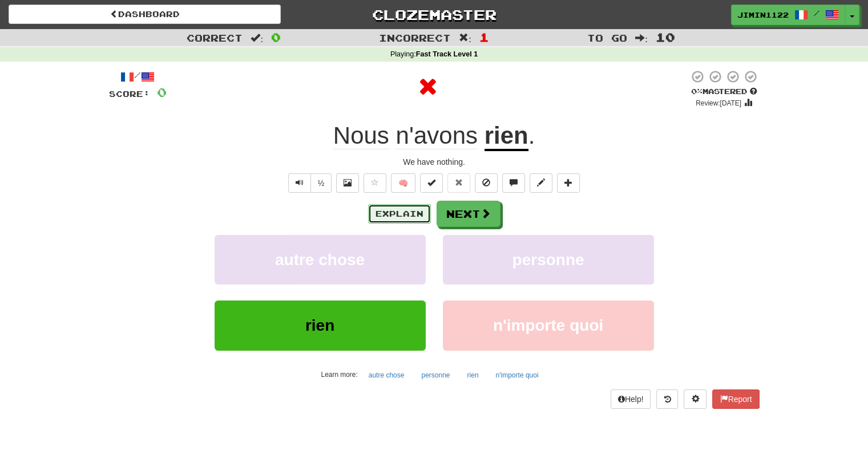 This screenshot has width=868, height=471. Describe the element at coordinates (468, 214) in the screenshot. I see `button: Next` at that location.